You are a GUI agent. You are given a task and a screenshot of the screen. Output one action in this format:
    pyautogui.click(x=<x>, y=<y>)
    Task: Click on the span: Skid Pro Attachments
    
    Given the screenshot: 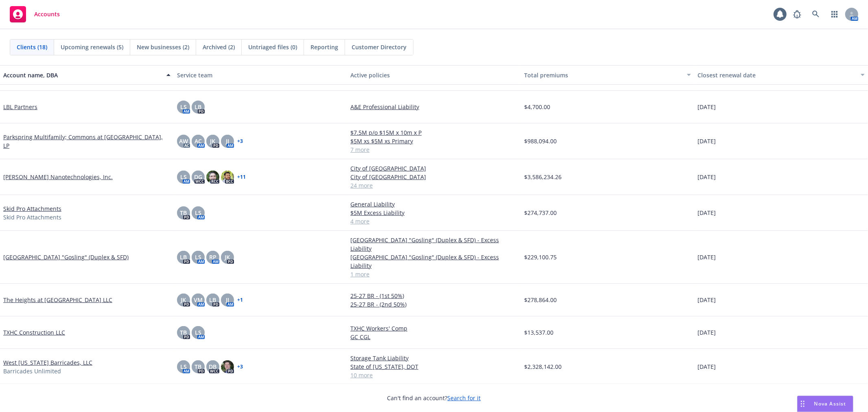 What is the action you would take?
    pyautogui.click(x=32, y=217)
    